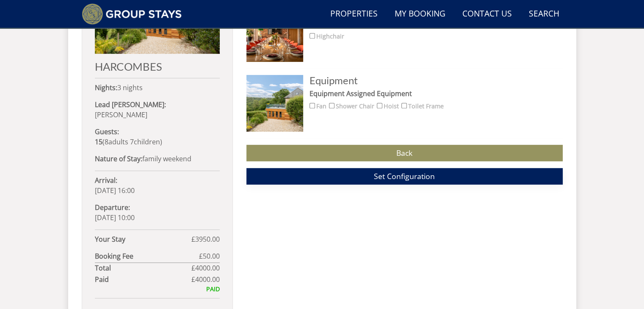  Describe the element at coordinates (132, 14) in the screenshot. I see `img: Group Stays` at that location.